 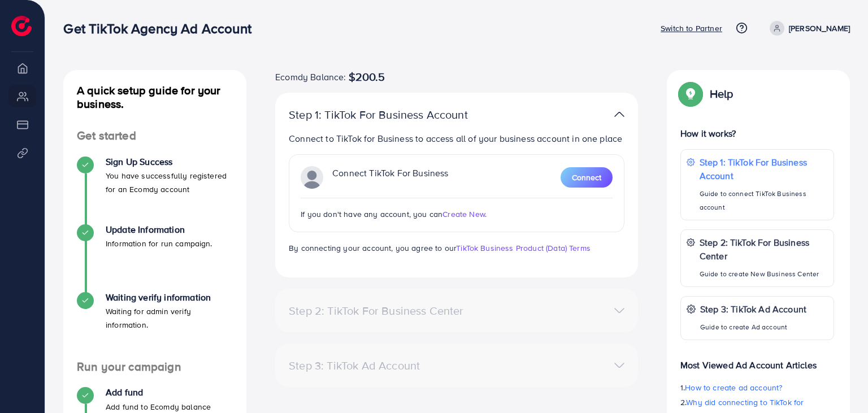 I want to click on a: TikTok Business Product (Data) Terms, so click(x=524, y=249).